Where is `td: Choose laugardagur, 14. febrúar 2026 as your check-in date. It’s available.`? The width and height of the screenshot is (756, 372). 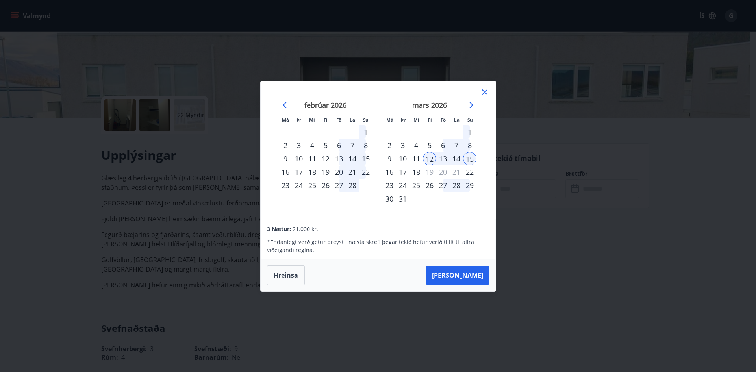
td: Choose laugardagur, 14. febrúar 2026 as your check-in date. It’s available. is located at coordinates (353, 159).